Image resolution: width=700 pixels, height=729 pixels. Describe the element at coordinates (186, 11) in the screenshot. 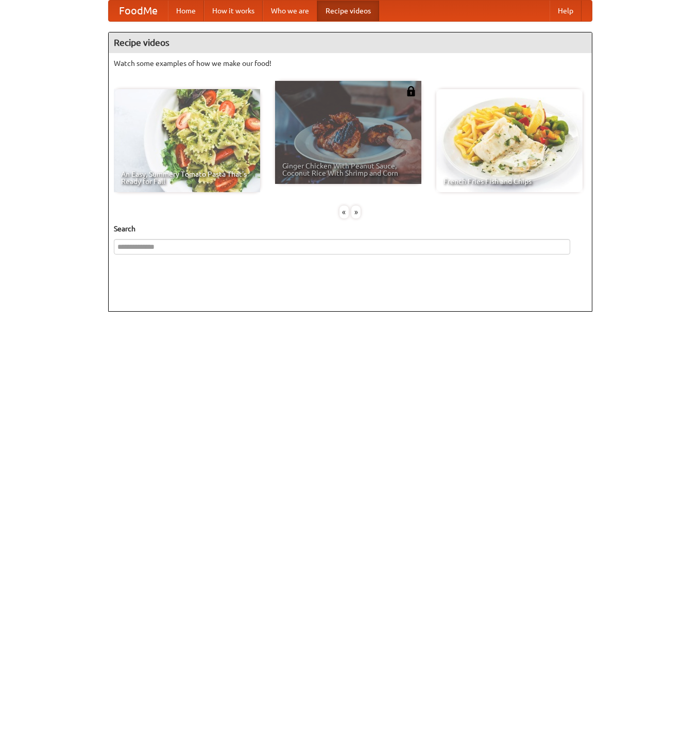

I see `a: Home` at that location.